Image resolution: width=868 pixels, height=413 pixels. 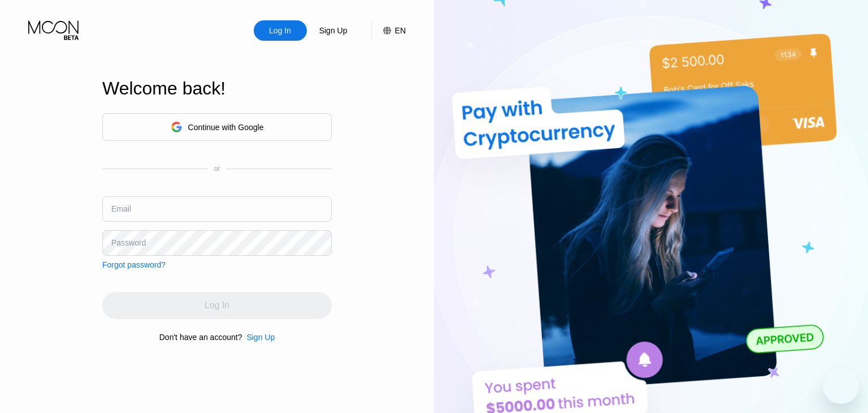 What do you see at coordinates (217, 88) in the screenshot?
I see `div: Welcome back!` at bounding box center [217, 88].